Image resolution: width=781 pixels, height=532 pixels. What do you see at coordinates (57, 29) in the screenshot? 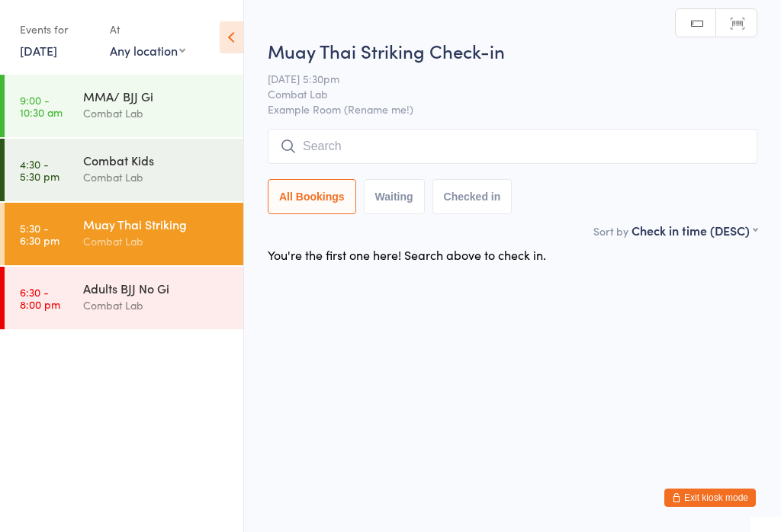
I see `div: Events for` at bounding box center [57, 29].